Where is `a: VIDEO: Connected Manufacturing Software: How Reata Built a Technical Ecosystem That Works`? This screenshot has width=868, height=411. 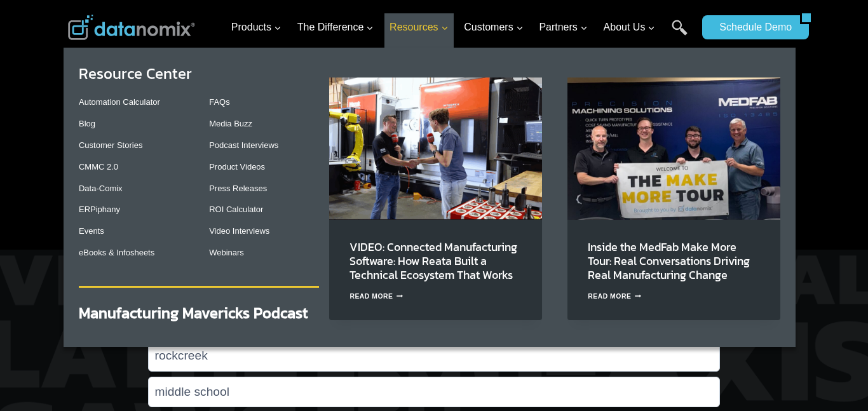
a: VIDEO: Connected Manufacturing Software: How Reata Built a Technical Ecosystem That Works is located at coordinates (433, 261).